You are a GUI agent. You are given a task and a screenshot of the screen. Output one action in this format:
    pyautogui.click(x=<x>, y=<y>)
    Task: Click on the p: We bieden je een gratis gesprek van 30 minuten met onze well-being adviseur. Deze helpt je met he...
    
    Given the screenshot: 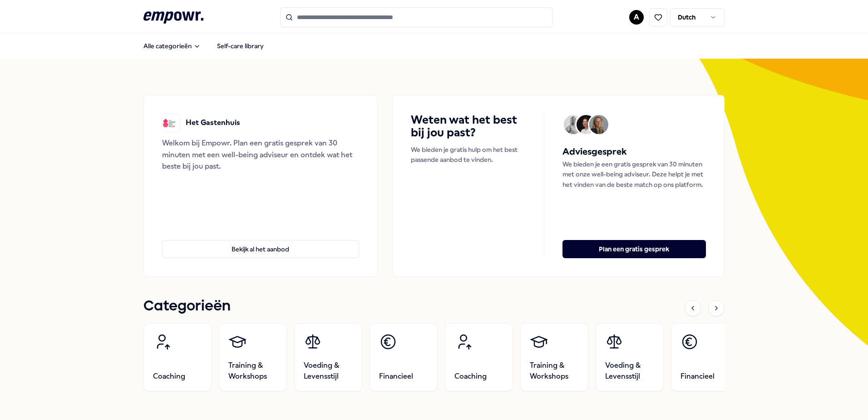 What is the action you would take?
    pyautogui.click(x=634, y=174)
    